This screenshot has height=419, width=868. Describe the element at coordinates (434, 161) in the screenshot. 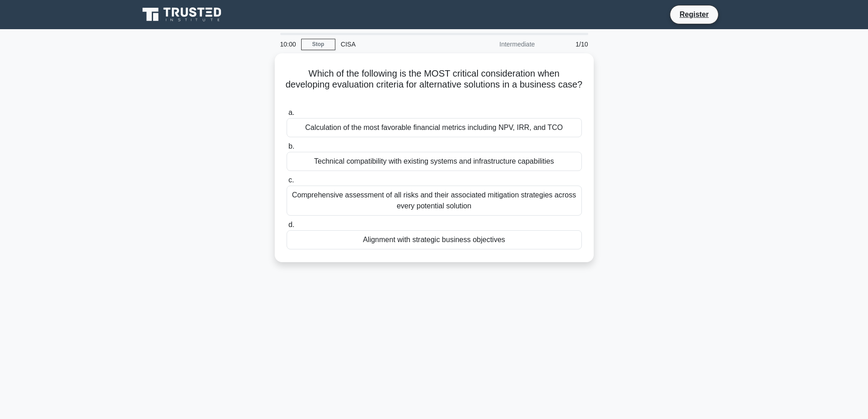

I see `div: Technical compatibility with existing systems and infrastructure capabilities` at that location.